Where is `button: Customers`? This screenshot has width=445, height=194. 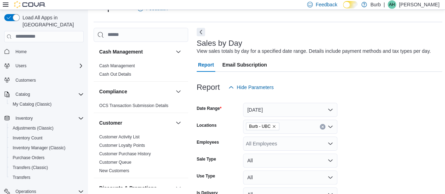
button: Customers is located at coordinates (44, 80).